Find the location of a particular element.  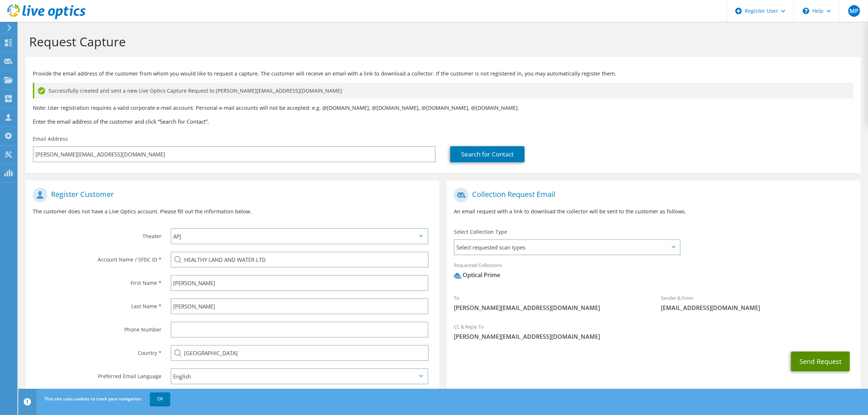

label: Theater is located at coordinates (97, 234).